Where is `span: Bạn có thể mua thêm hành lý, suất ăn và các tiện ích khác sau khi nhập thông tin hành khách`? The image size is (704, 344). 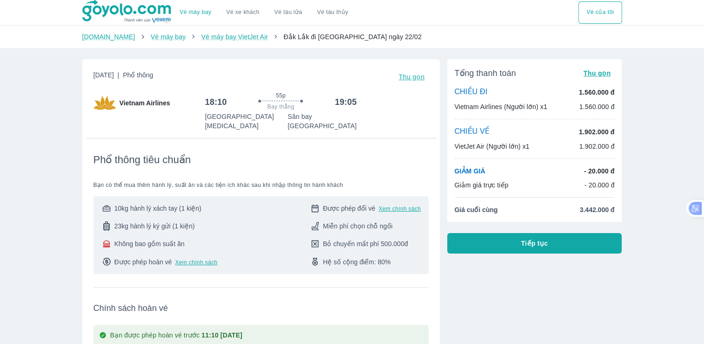
span: Bạn có thể mua thêm hành lý, suất ăn và các tiện ích khác sau khi nhập thông tin hành khách is located at coordinates (261, 185).